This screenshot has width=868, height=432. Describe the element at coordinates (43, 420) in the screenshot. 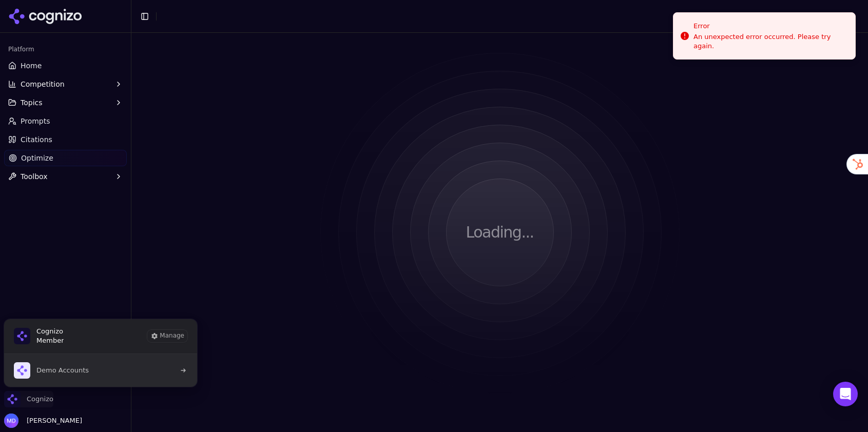

I see `button: Open user button` at that location.